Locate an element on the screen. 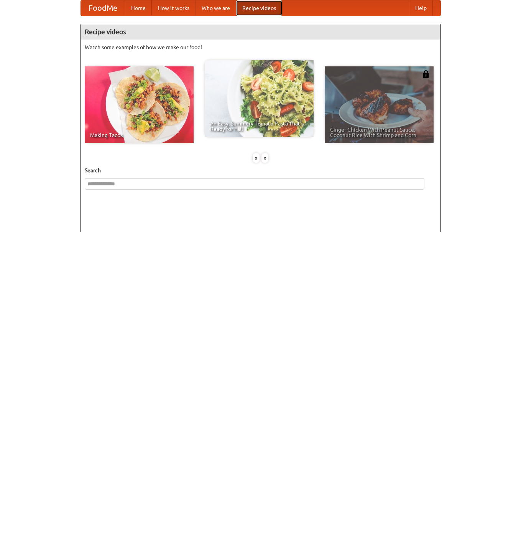 The image size is (521, 543). a: Help is located at coordinates (421, 8).